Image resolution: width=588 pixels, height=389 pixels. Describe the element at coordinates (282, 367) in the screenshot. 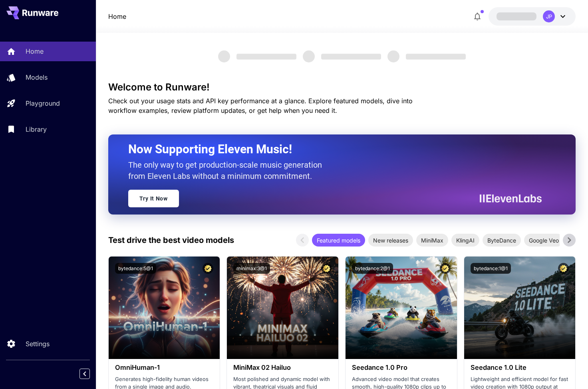

I see `h3: MiniMax 02 Hailuo` at that location.